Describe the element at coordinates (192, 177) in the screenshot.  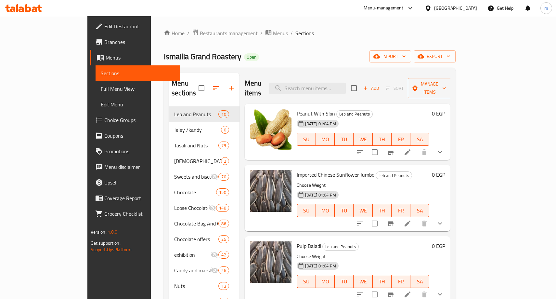
I see `span: Sweets and biscuits` at that location.